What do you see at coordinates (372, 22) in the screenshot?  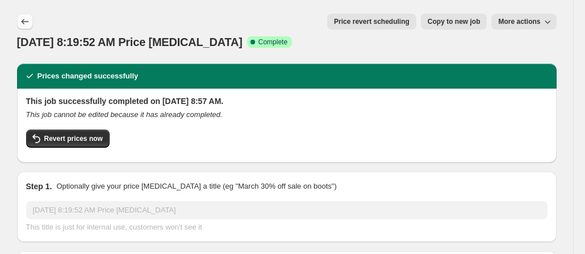 I see `button: Price revert scheduling` at bounding box center [372, 22].